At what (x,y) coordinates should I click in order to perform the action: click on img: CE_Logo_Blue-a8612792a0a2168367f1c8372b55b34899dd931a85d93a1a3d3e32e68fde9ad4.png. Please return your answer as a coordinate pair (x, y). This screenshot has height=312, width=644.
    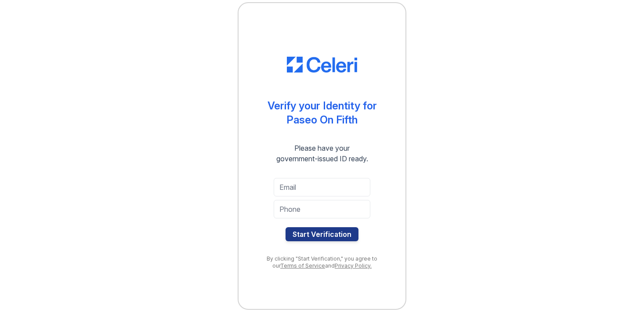
    Looking at the image, I should click on (322, 65).